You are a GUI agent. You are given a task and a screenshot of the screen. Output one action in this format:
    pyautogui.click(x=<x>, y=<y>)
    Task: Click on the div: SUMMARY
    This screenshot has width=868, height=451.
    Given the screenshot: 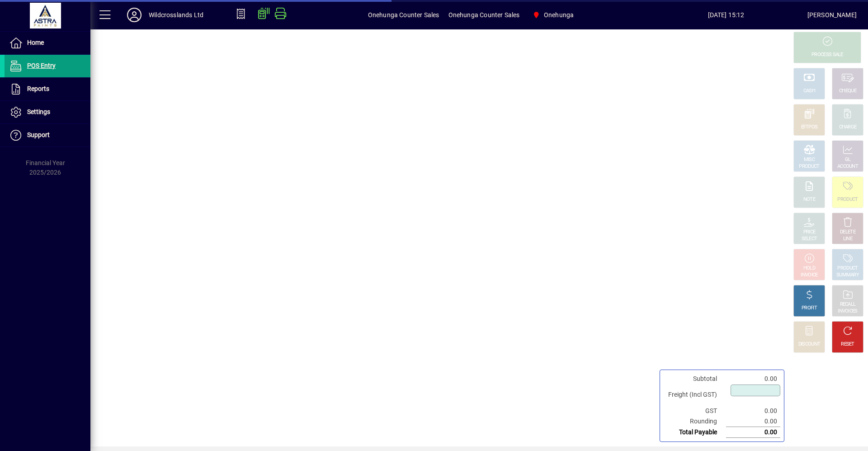 What is the action you would take?
    pyautogui.click(x=847, y=275)
    